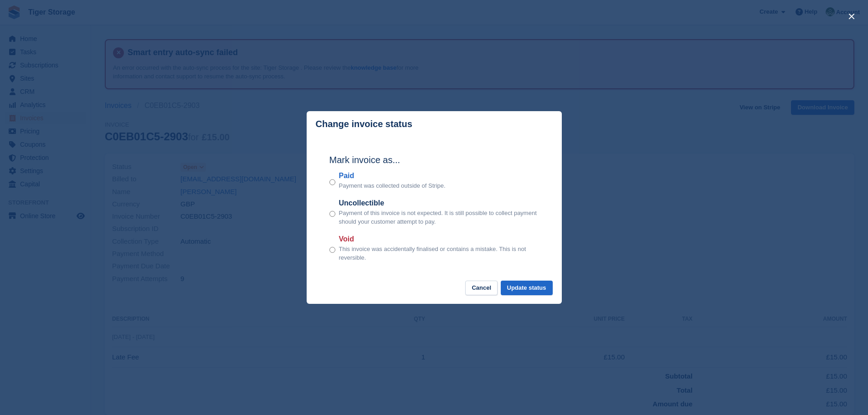 This screenshot has width=868, height=415. Describe the element at coordinates (392, 176) in the screenshot. I see `label: Paid` at that location.